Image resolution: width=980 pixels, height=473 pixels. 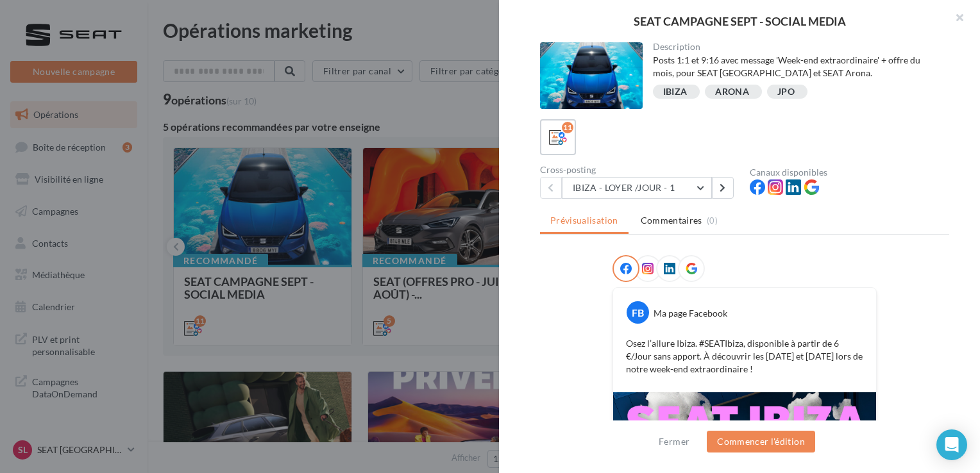 What do you see at coordinates (744, 356) in the screenshot?
I see `p: Osez l’allure Ibiza. #SEATIbiza, disponible à partir de 6 €/Jour sans apport. À découvrir les [DA...` at bounding box center [744, 356].